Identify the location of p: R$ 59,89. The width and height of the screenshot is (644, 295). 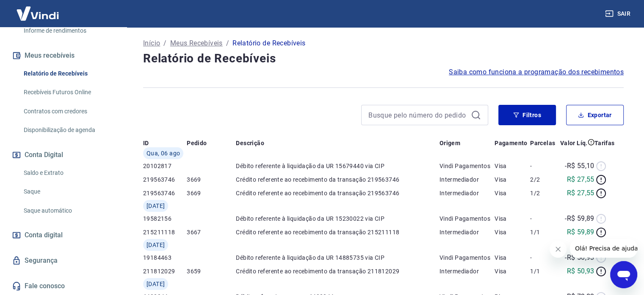
(580, 232).